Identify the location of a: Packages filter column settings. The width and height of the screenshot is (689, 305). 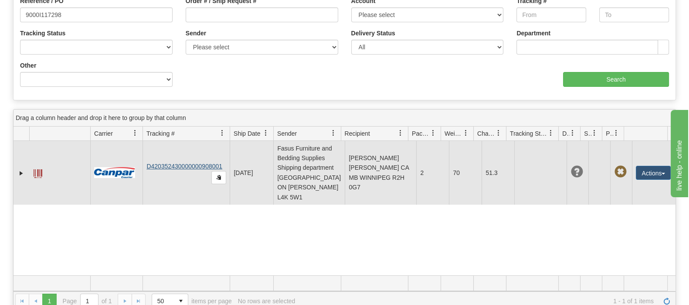
(433, 133).